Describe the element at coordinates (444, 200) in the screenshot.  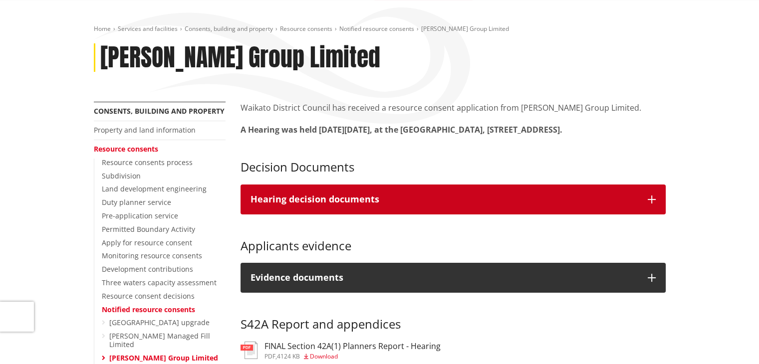
I see `p: Hearing decision documents` at that location.